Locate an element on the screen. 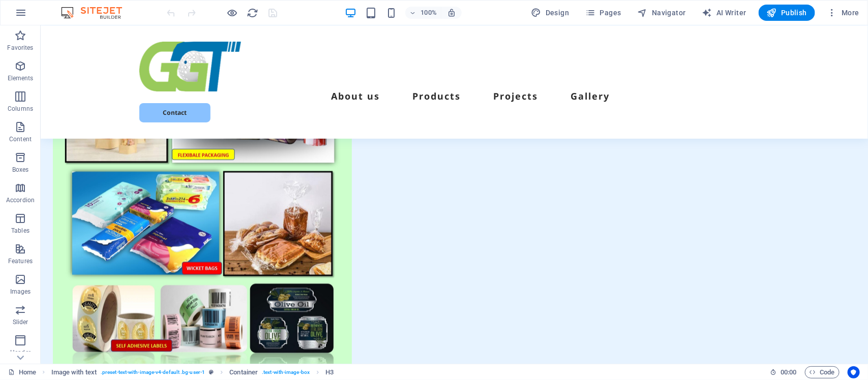  h6: 100% is located at coordinates (428, 12).